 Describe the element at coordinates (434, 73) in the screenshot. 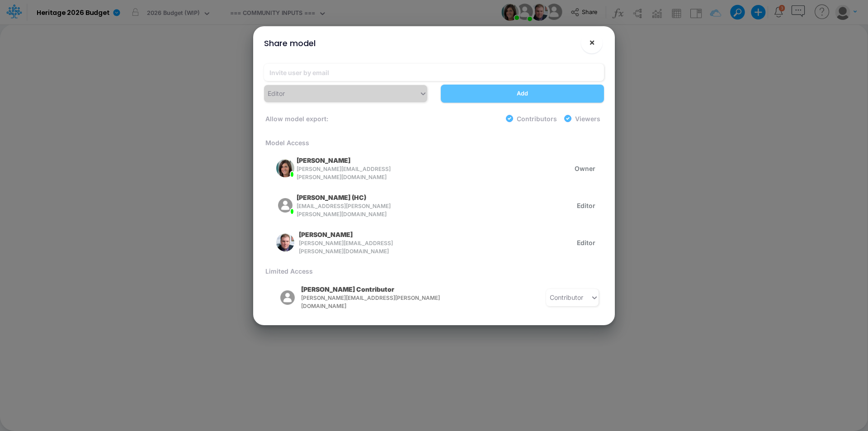

I see `input: Invite user by email` at that location.